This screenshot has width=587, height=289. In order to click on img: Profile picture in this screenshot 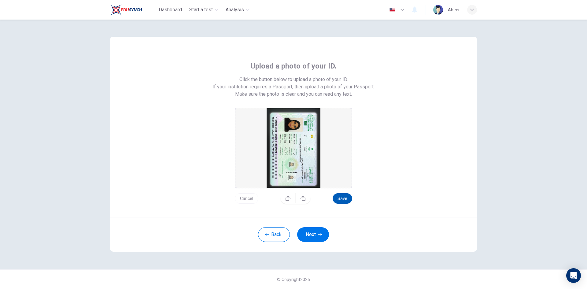, I will do `click(438, 10)`.